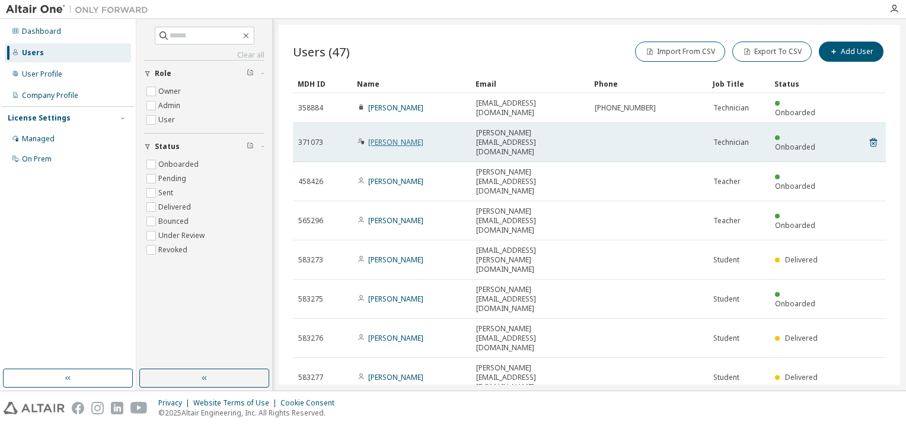 The width and height of the screenshot is (906, 425). I want to click on div: Name, so click(412, 84).